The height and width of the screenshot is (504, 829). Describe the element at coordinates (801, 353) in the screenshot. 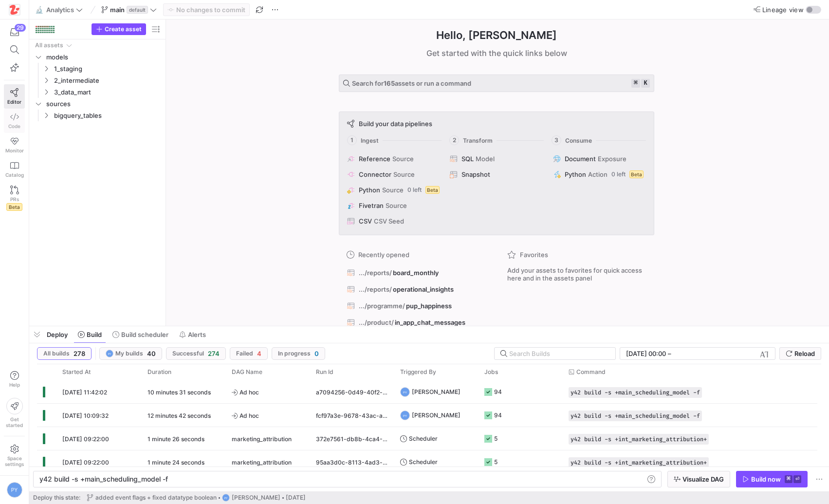

I see `button: Reload` at that location.